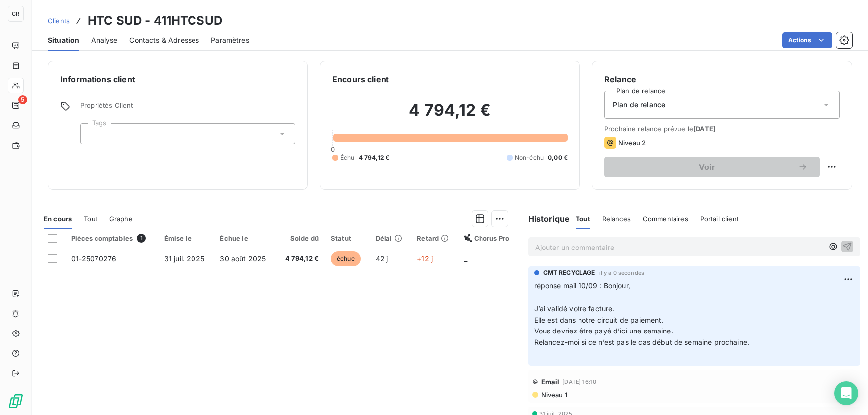  I want to click on a: Clients, so click(59, 20).